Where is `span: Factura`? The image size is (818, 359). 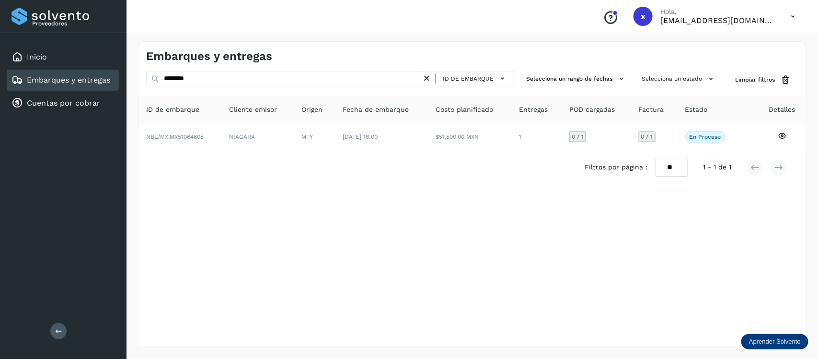 span: Factura is located at coordinates (652, 109).